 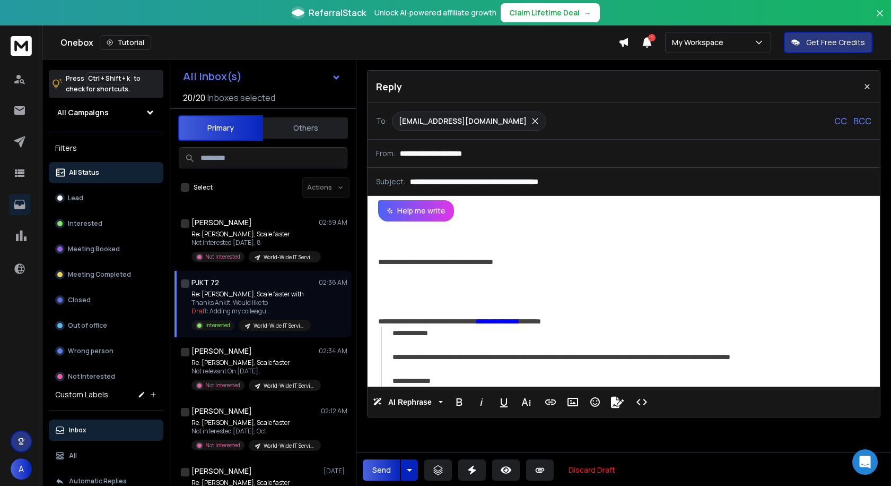 What do you see at coordinates (504, 402) in the screenshot?
I see `button: Underline (Ctrl+U)` at bounding box center [504, 402].